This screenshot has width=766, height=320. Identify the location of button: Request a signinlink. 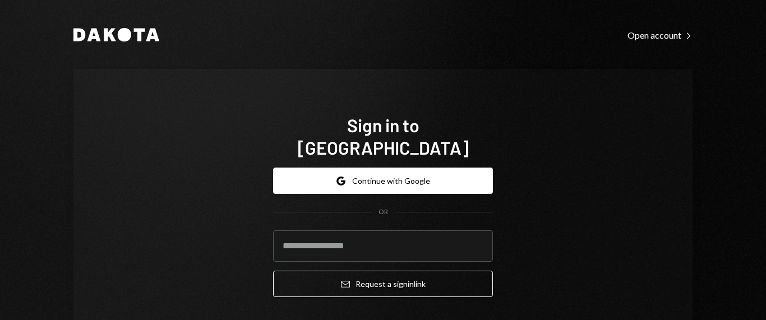
(383, 284).